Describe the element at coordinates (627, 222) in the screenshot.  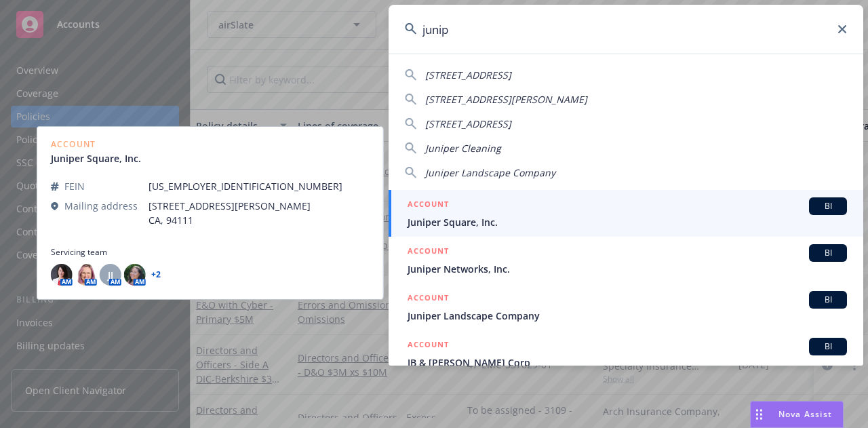
I see `span: Juniper Square, Inc.` at that location.